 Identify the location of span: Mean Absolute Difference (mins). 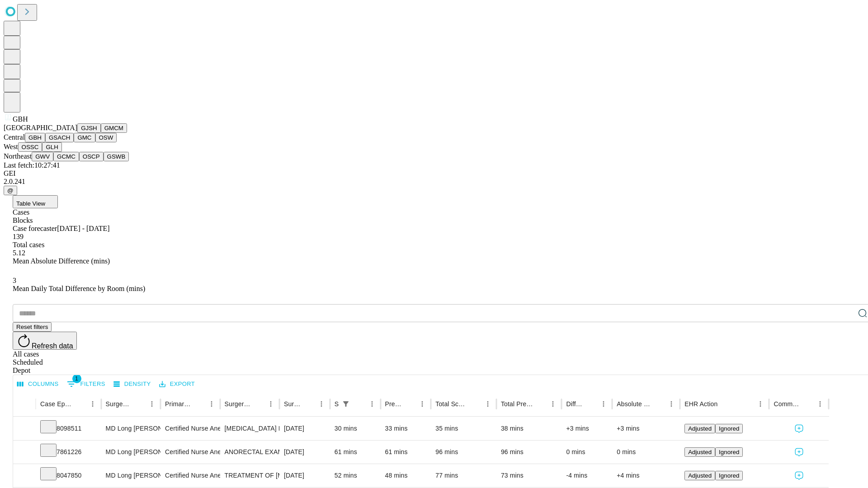
(61, 261).